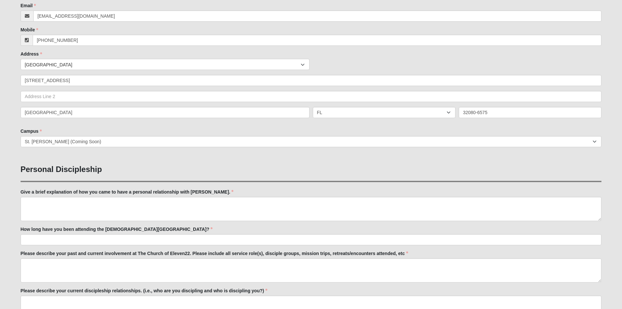 This screenshot has height=309, width=622. What do you see at coordinates (31, 131) in the screenshot?
I see `label: Campus` at bounding box center [31, 131].